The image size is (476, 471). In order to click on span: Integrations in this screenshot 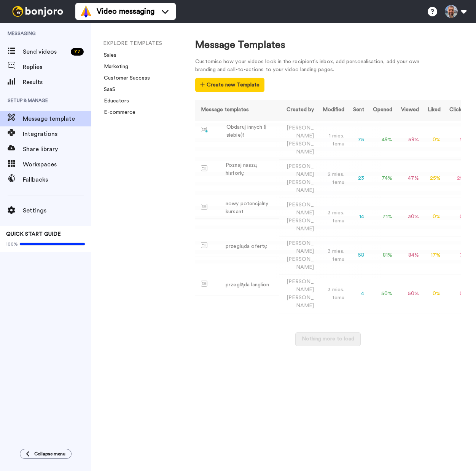, I will do `click(57, 134)`.